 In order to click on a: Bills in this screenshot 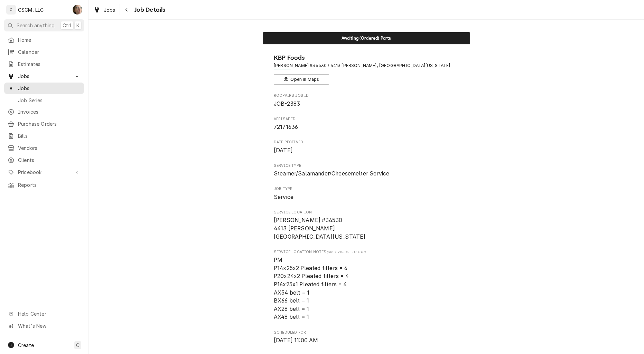, I will do `click(44, 136)`.